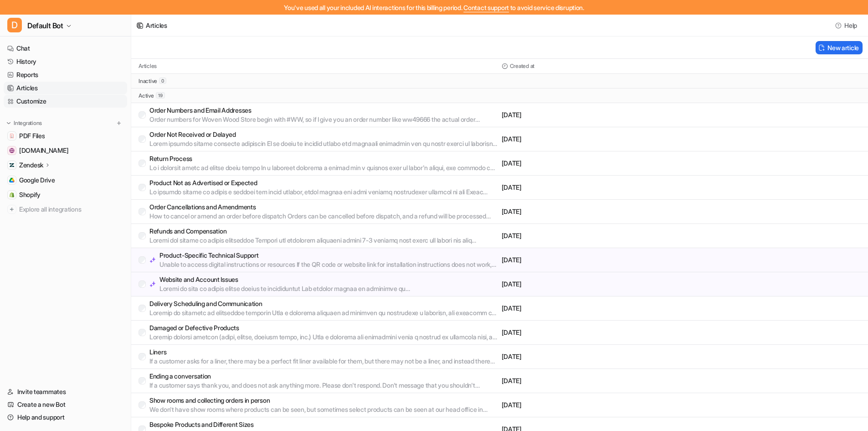  I want to click on p: Order Cancellations and Amendments, so click(324, 207).